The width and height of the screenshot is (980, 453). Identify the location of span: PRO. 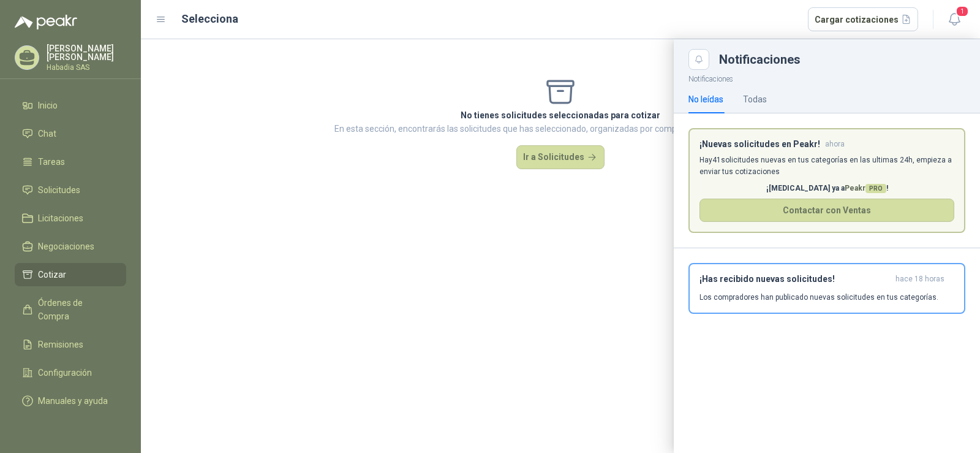
(876, 188).